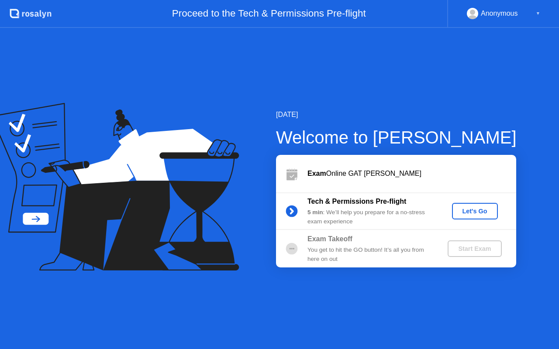 Image resolution: width=559 pixels, height=349 pixels. What do you see at coordinates (474, 249) in the screenshot?
I see `button: Start Exam` at bounding box center [474, 249].